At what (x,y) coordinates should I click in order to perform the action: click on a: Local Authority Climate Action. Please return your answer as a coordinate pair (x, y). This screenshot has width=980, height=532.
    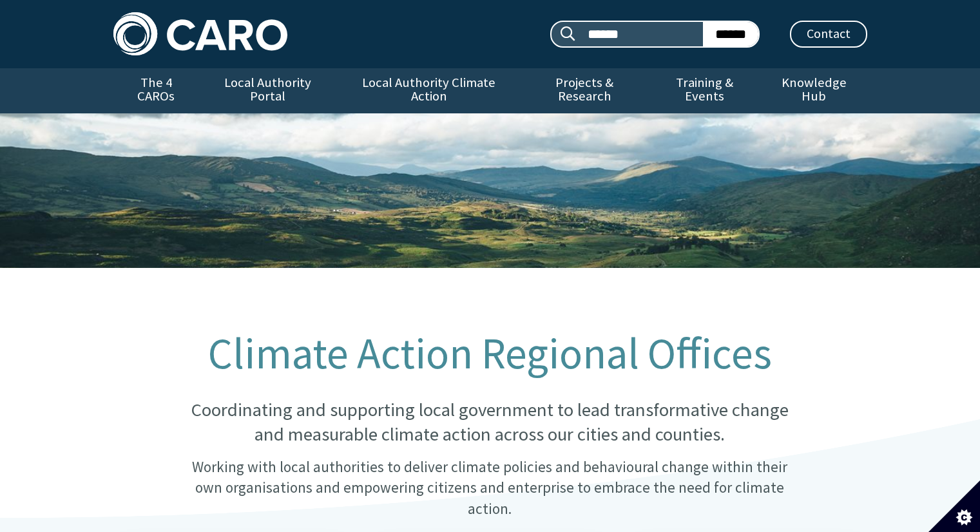
    Looking at the image, I should click on (428, 90).